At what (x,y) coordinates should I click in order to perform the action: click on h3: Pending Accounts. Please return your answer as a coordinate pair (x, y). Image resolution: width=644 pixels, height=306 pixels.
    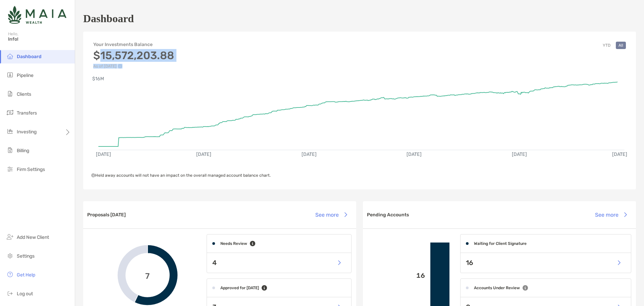
    Looking at the image, I should click on (388, 215).